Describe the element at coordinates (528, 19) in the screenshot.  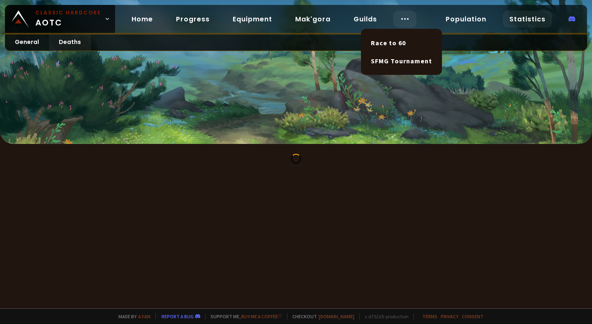
I see `a: Statistics` at that location.